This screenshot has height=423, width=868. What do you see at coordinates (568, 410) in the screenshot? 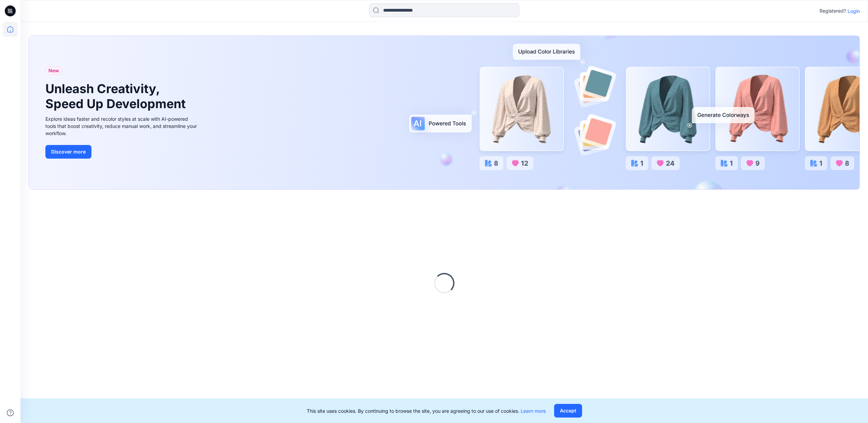
I see `button: Accept` at bounding box center [568, 410].